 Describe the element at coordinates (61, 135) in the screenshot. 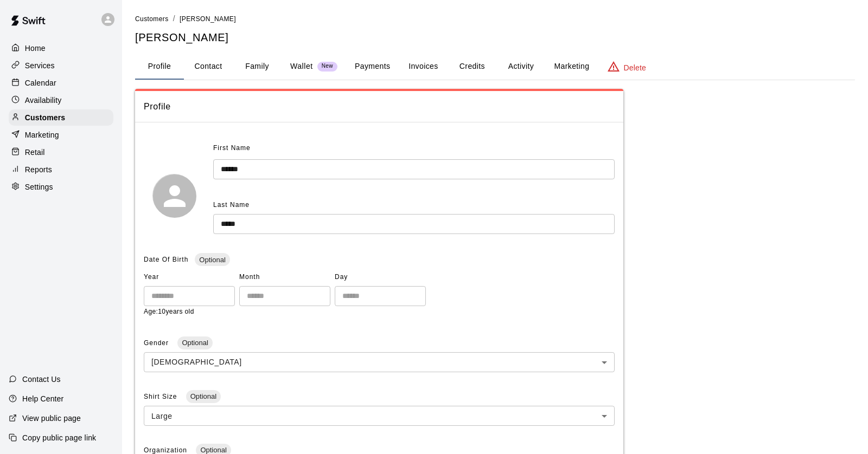

I see `div: Marketing` at that location.